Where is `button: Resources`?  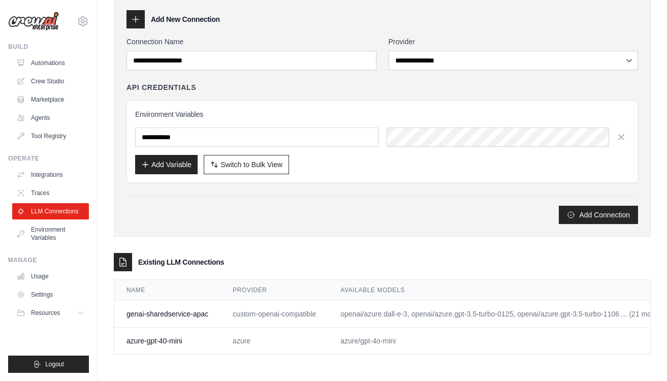 button: Resources is located at coordinates (50, 313).